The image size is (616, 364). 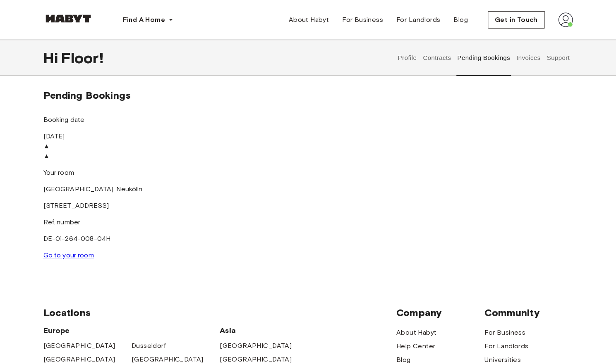 What do you see at coordinates (68, 19) in the screenshot?
I see `img: Habyt` at bounding box center [68, 19].